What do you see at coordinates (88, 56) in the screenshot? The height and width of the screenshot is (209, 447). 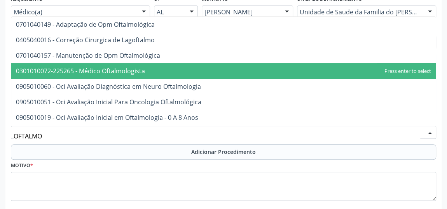 I see `span: 0701040157 - Manutenção de Opm Oftalmológica` at bounding box center [88, 56].